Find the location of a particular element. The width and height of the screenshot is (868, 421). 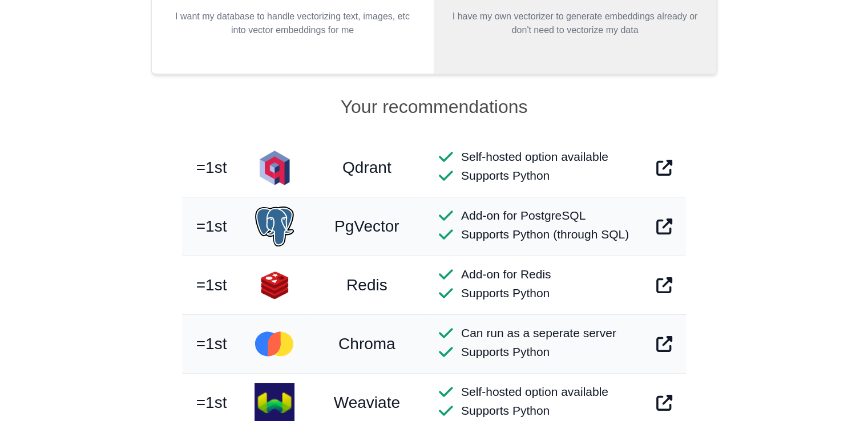

img: postgres.svg is located at coordinates (274, 226).